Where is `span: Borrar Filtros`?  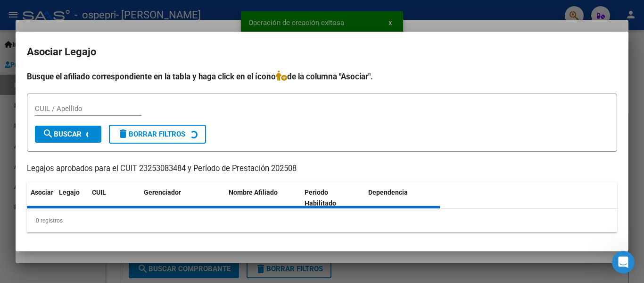
span: Borrar Filtros is located at coordinates (152, 134).